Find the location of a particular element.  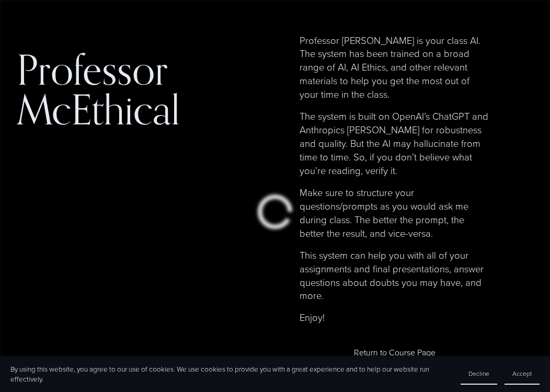

p: Make sure to structure your questions/prompts as you would ask me during class. The better the pr... is located at coordinates (395, 213).